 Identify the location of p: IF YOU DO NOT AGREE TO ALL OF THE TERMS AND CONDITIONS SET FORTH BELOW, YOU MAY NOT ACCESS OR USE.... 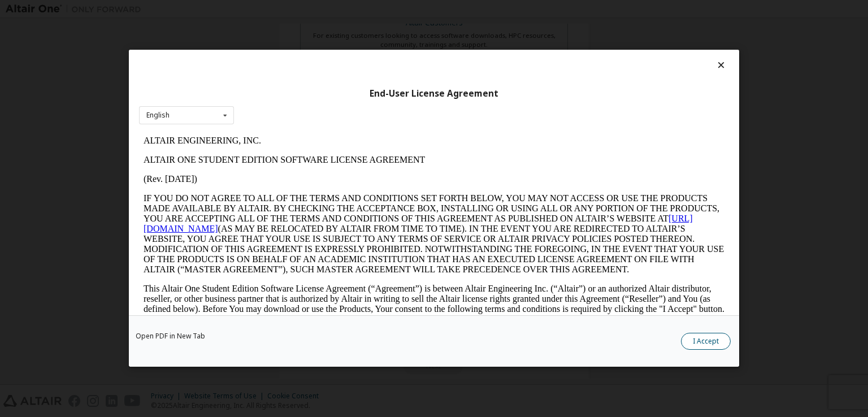
(295, 103).